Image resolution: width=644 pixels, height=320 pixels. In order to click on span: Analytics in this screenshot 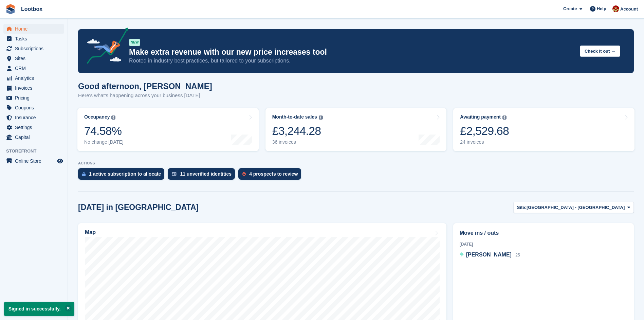, I will do `click(35, 78)`.